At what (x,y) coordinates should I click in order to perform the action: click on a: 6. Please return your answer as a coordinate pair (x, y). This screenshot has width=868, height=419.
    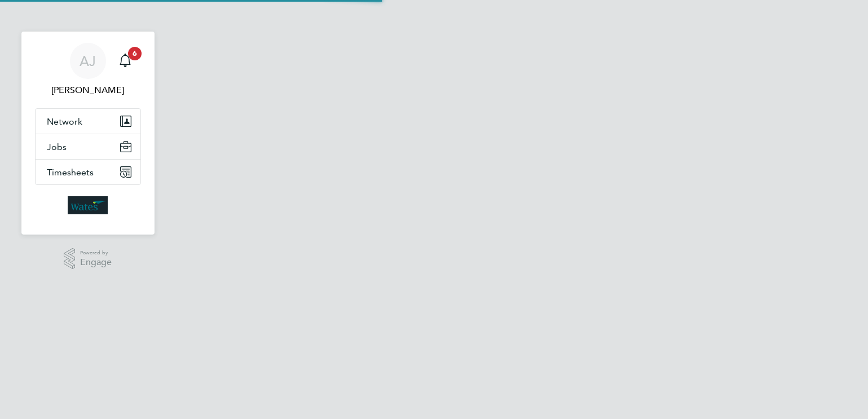
    Looking at the image, I should click on (125, 61).